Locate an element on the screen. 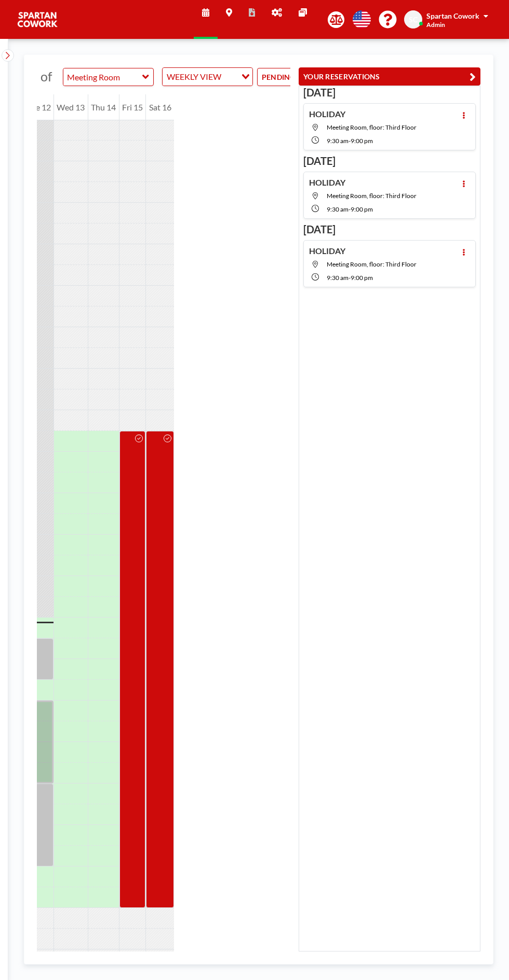 Image resolution: width=509 pixels, height=980 pixels. div: Sat 16 is located at coordinates (160, 108).